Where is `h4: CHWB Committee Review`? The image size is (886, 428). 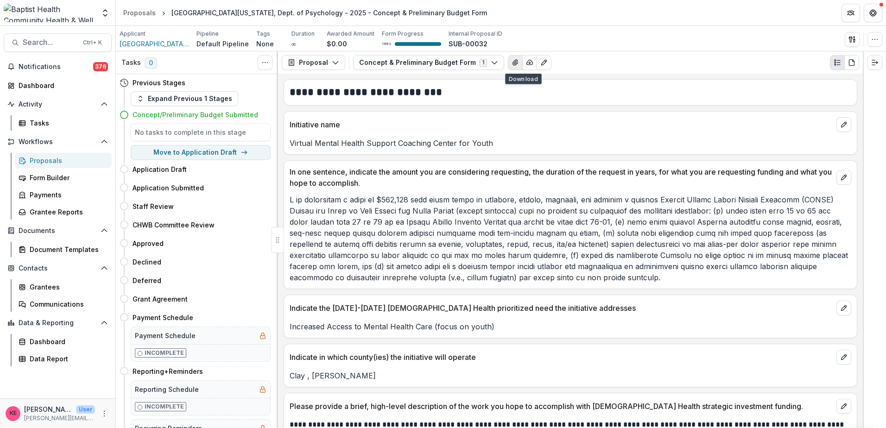
h4: CHWB Committee Review is located at coordinates (173, 225).